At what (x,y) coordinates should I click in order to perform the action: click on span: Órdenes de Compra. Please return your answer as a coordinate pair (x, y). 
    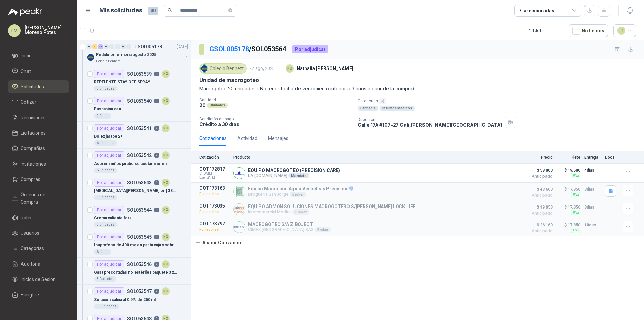
    Looking at the image, I should click on (42, 199).